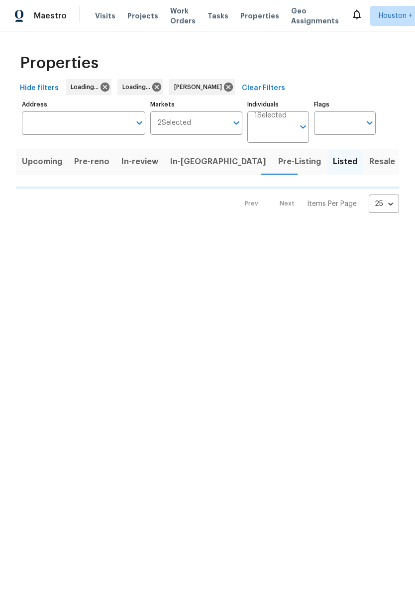 The width and height of the screenshot is (415, 602). Describe the element at coordinates (315, 16) in the screenshot. I see `span: Geo Assignments` at that location.